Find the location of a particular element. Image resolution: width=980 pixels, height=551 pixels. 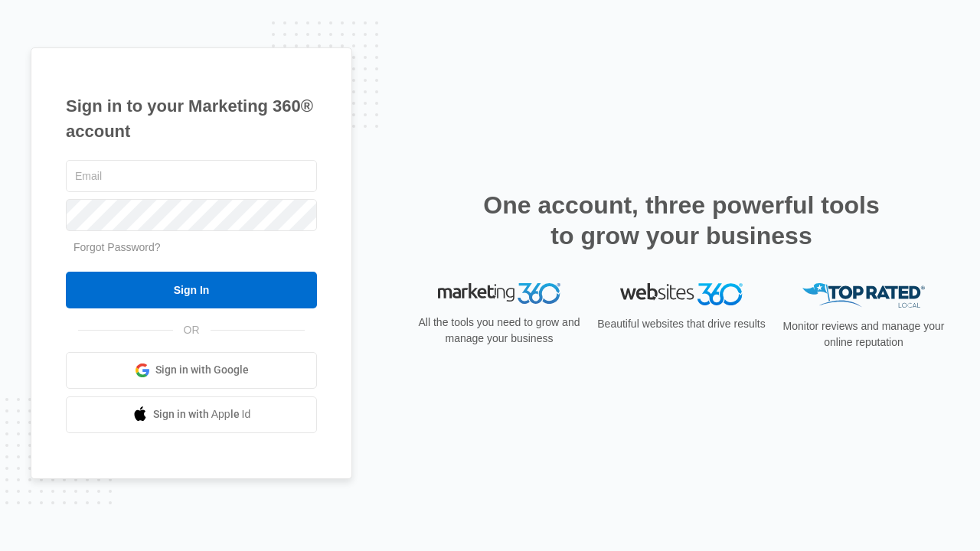

img: Websites 360 is located at coordinates (682, 294).